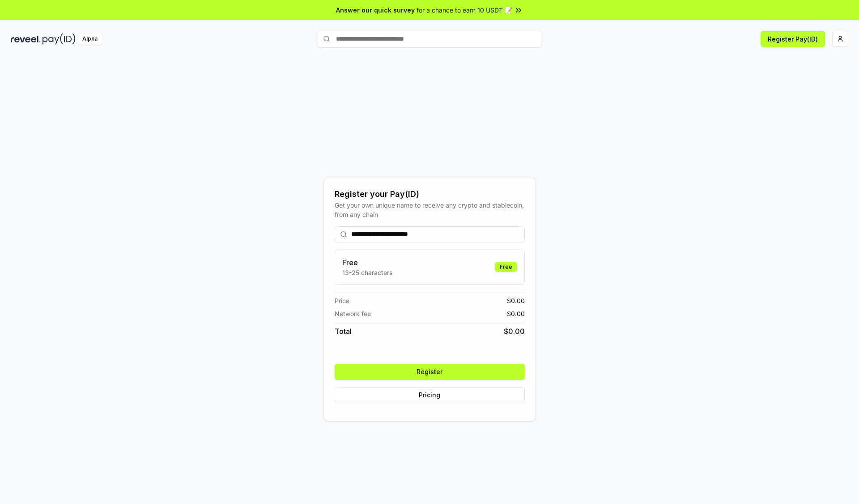 The height and width of the screenshot is (504, 859). Describe the element at coordinates (375, 10) in the screenshot. I see `span: Answer our quick survey` at that location.